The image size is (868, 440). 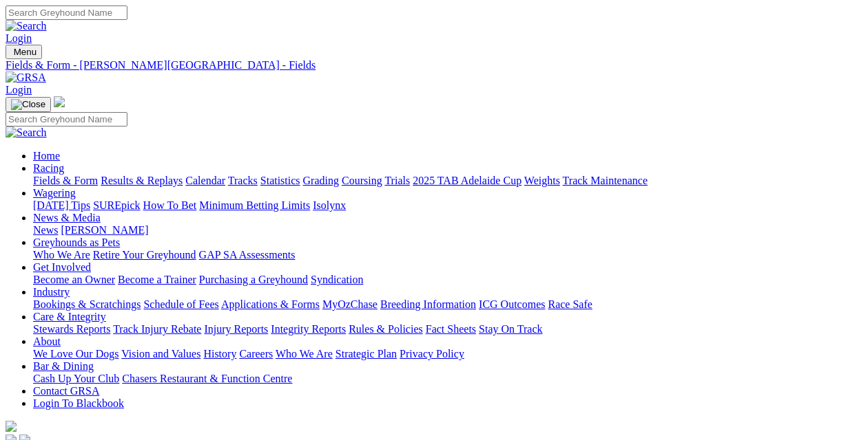 I want to click on a: Applications & Forms, so click(x=270, y=304).